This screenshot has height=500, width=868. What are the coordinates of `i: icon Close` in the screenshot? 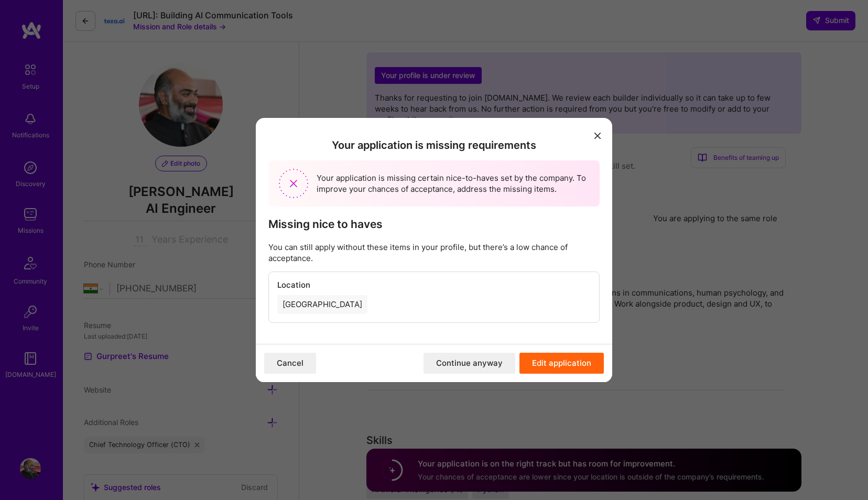 It's located at (597, 135).